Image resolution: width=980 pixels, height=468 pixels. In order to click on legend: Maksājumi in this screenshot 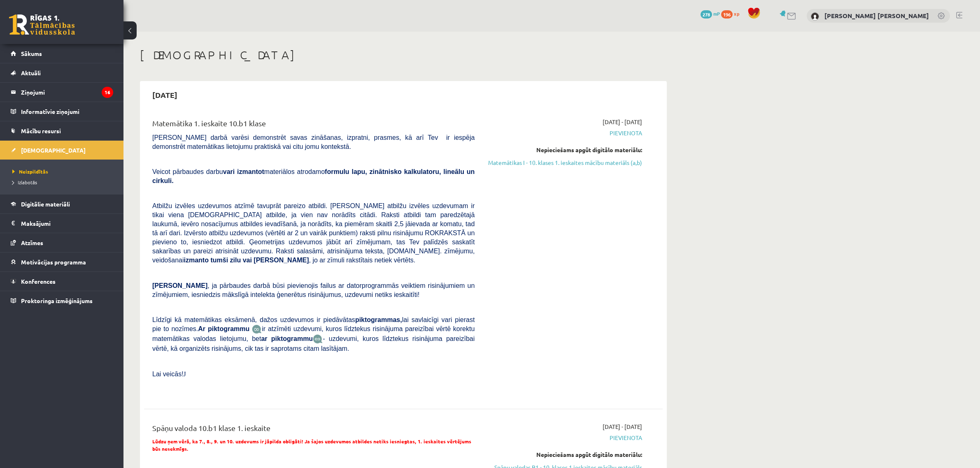, I will do `click(67, 223)`.